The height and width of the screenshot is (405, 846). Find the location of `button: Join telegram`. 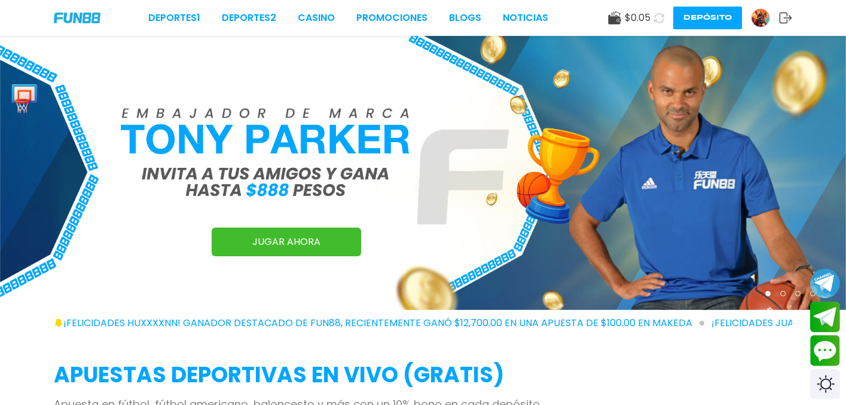

button: Join telegram is located at coordinates (825, 317).